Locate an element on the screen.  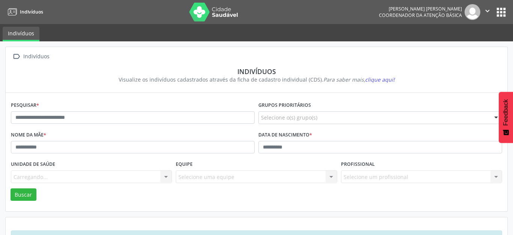
span: Coordenador da Atenção Básica is located at coordinates (420, 15).